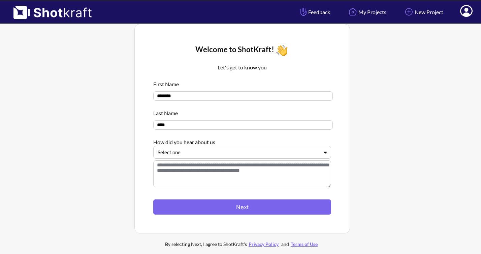 This screenshot has width=481, height=254. I want to click on div: How did you hear about us, so click(242, 140).